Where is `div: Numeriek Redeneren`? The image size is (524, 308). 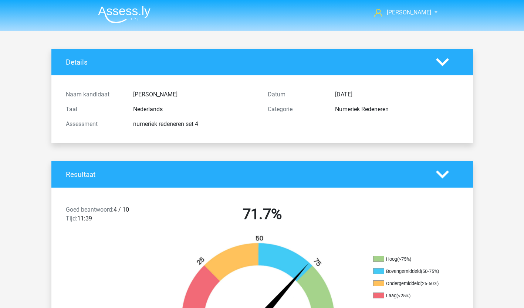 div: Numeriek Redeneren is located at coordinates (397, 109).